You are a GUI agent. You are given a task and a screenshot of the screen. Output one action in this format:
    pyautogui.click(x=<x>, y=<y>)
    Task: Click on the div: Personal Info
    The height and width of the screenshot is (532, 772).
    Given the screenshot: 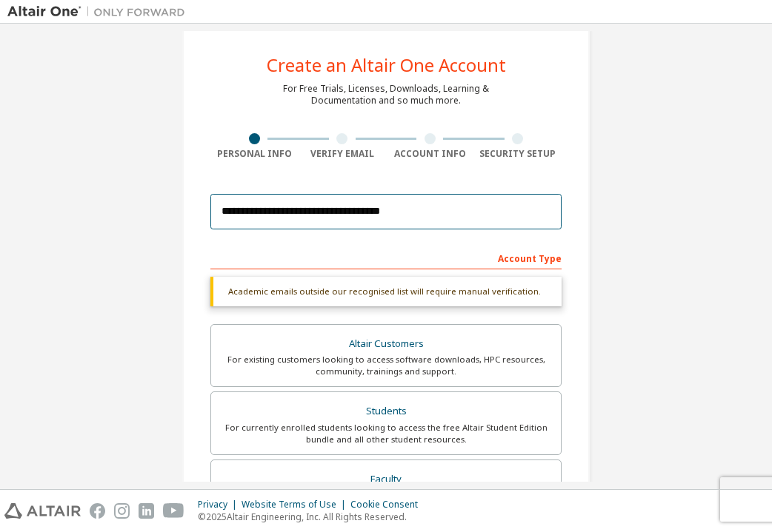 What is the action you would take?
    pyautogui.click(x=254, y=154)
    